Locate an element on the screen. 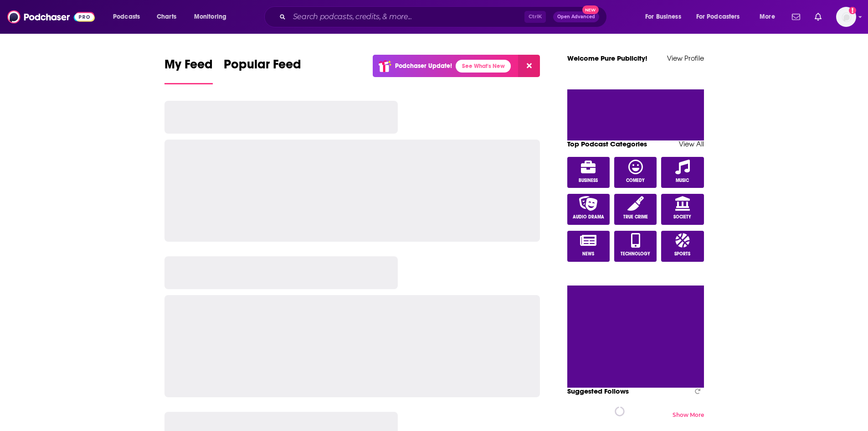 This screenshot has width=868, height=431. a: Charts is located at coordinates (166, 17).